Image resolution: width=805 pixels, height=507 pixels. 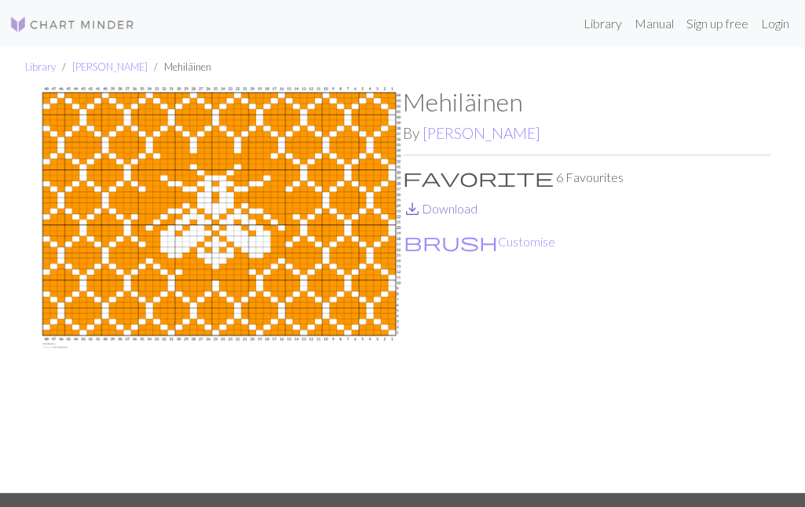 I want to click on img: Logo, so click(x=72, y=24).